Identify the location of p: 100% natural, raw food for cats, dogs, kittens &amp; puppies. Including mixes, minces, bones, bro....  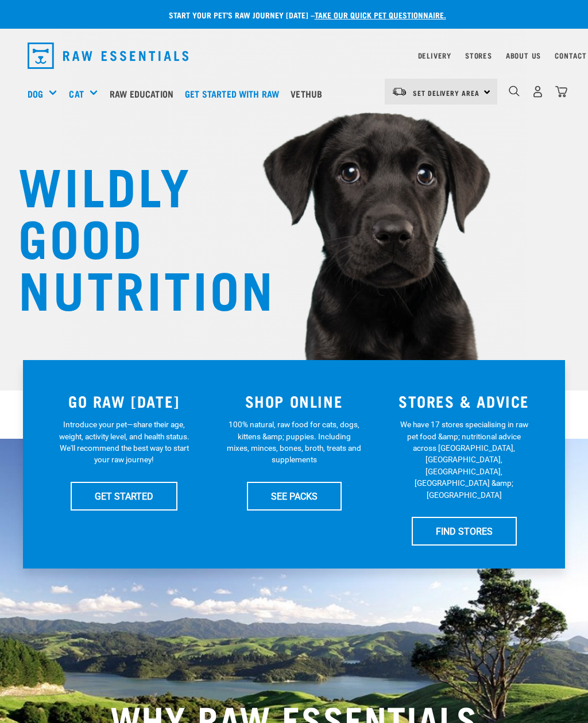
(294, 442).